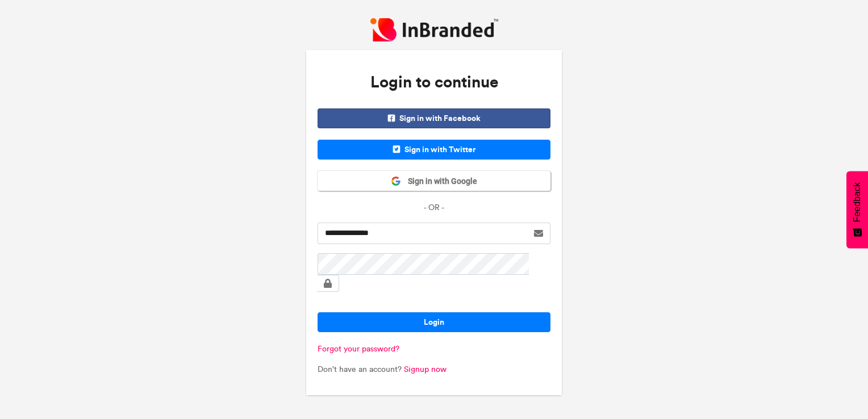  Describe the element at coordinates (857, 202) in the screenshot. I see `span: Feedback` at that location.